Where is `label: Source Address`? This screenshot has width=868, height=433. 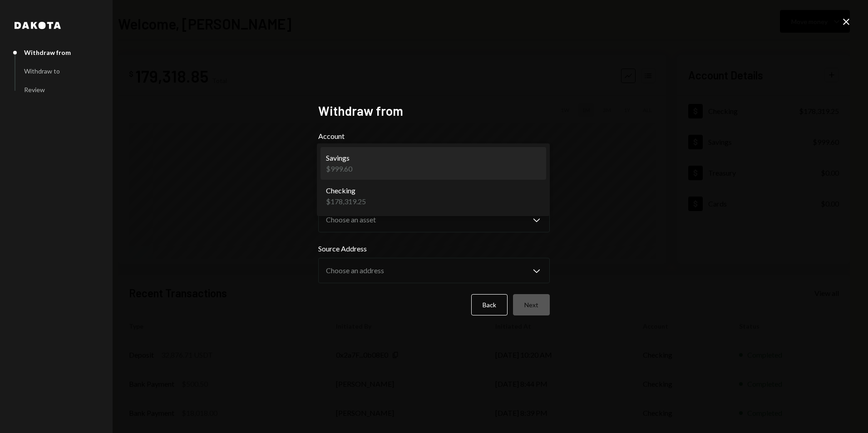 label: Source Address is located at coordinates (434, 249).